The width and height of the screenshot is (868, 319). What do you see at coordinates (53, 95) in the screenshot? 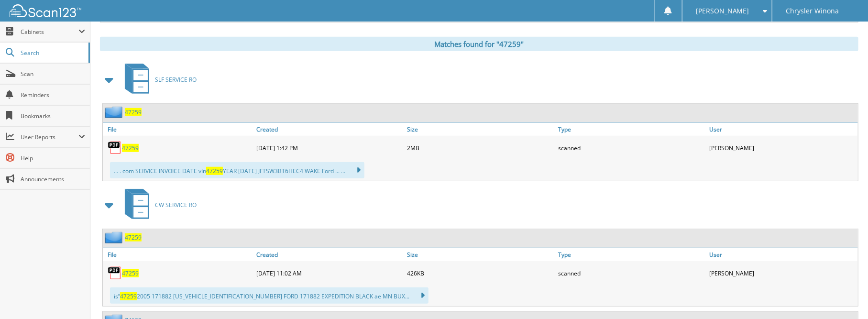
I see `span: Reminders` at bounding box center [53, 95].